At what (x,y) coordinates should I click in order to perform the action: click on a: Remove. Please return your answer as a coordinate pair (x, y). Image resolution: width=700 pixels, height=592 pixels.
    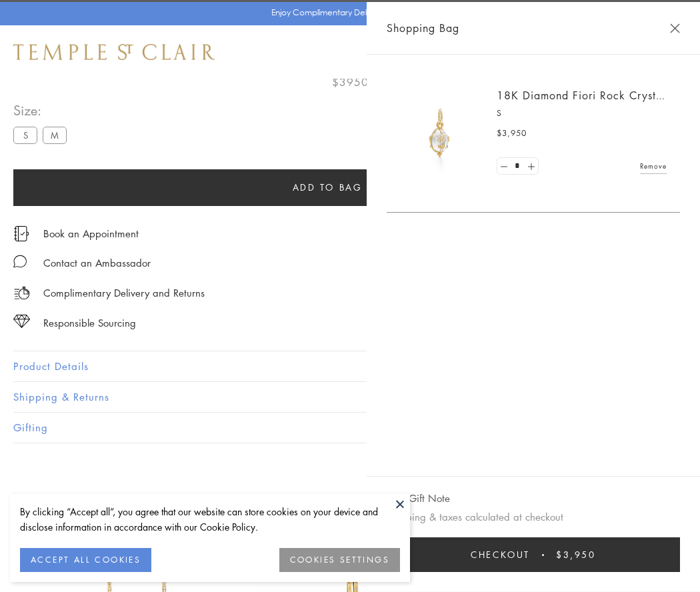
    Looking at the image, I should click on (653, 166).